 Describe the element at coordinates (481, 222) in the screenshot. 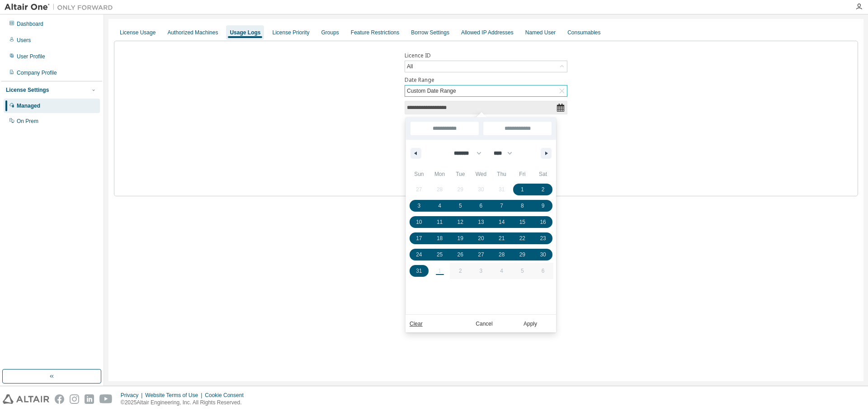

I see `span: 13` at that location.